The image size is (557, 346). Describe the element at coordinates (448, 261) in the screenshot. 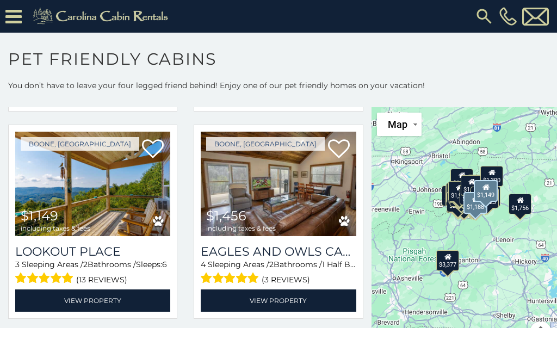

I see `div: $3,377` at that location.